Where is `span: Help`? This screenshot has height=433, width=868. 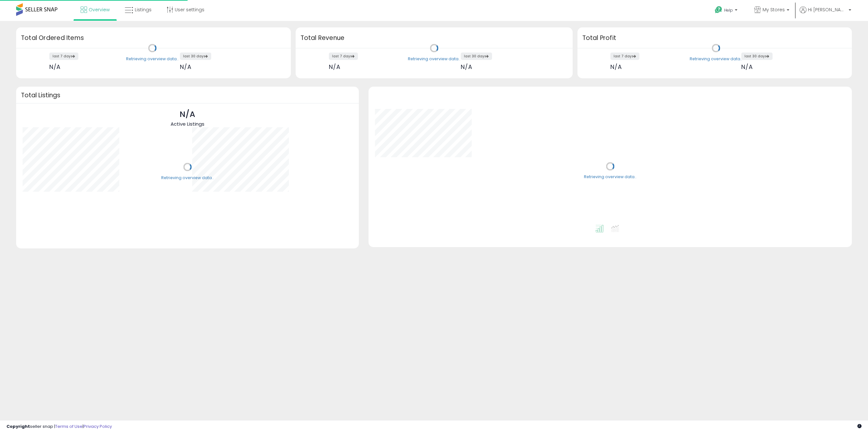 span: Help is located at coordinates (728, 10).